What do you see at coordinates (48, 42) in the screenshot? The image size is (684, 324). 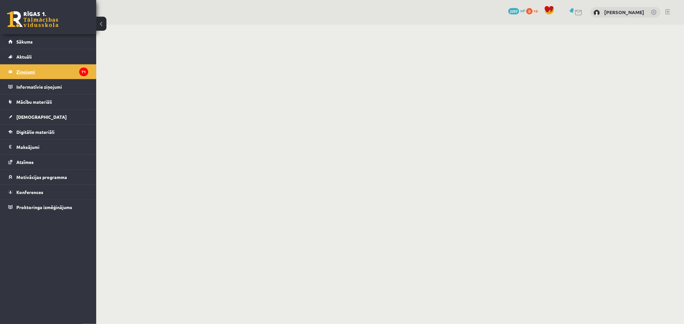 I see `a: Sākums` at bounding box center [48, 42].